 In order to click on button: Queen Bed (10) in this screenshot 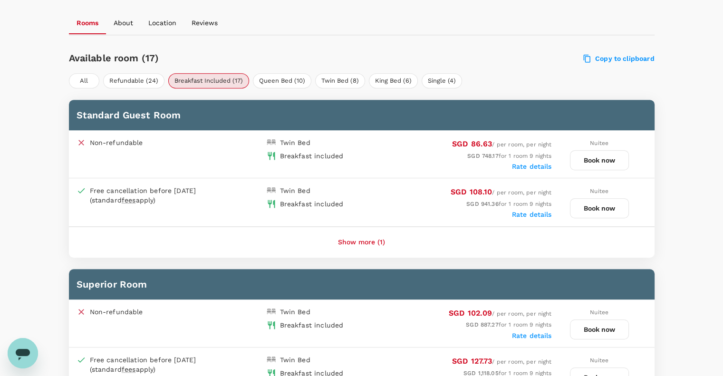, I will do `click(282, 81)`.